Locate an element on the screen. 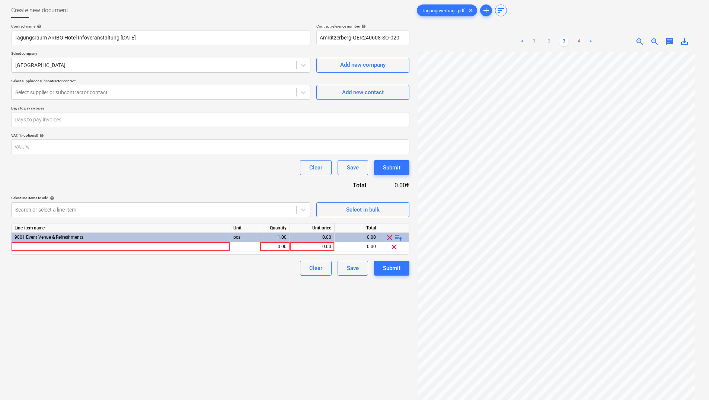 The height and width of the screenshot is (400, 709). span: add is located at coordinates (486, 10).